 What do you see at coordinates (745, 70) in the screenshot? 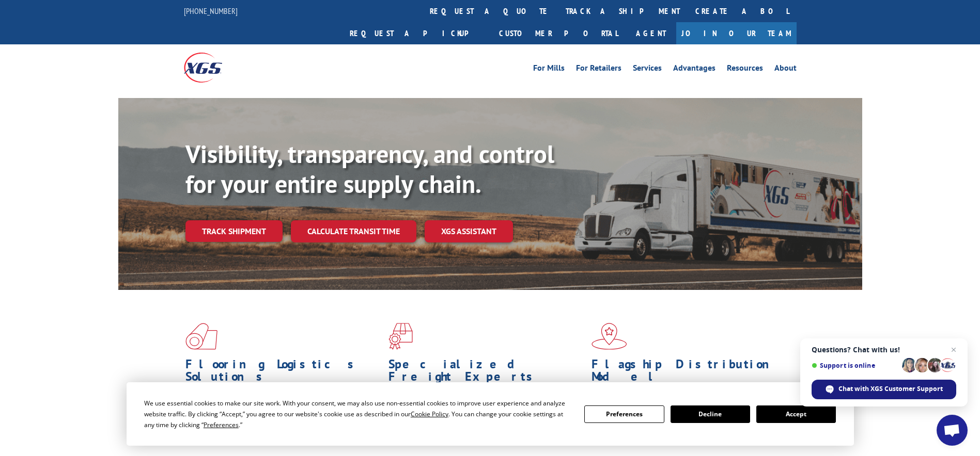
I see `a: Resources` at bounding box center [745, 70].